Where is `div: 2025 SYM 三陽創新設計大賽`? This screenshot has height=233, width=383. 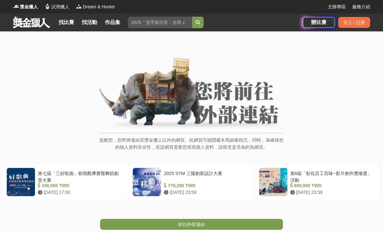 div: 2025 SYM 三陽創新設計大賽 is located at coordinates (206, 176).